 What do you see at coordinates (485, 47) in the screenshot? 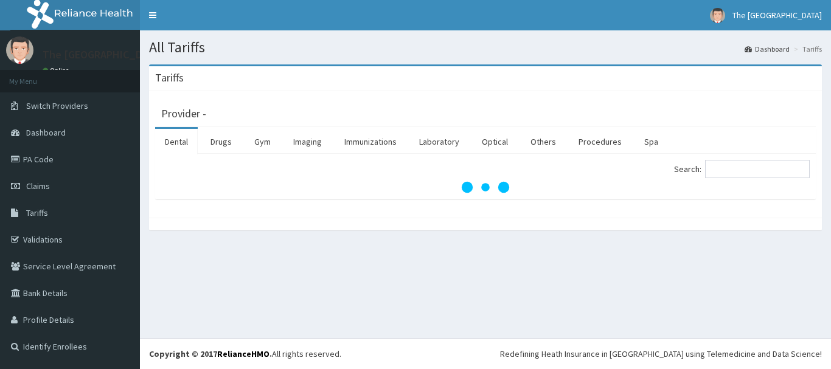
I see `h1: All Tariffs` at bounding box center [485, 47].